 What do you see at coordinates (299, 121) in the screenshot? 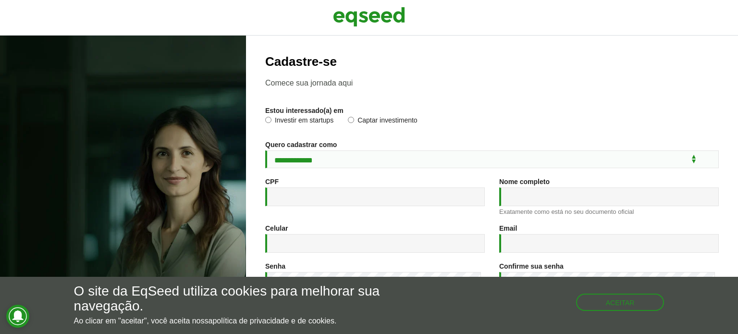
I see `label: Investir em startups` at bounding box center [299, 121].